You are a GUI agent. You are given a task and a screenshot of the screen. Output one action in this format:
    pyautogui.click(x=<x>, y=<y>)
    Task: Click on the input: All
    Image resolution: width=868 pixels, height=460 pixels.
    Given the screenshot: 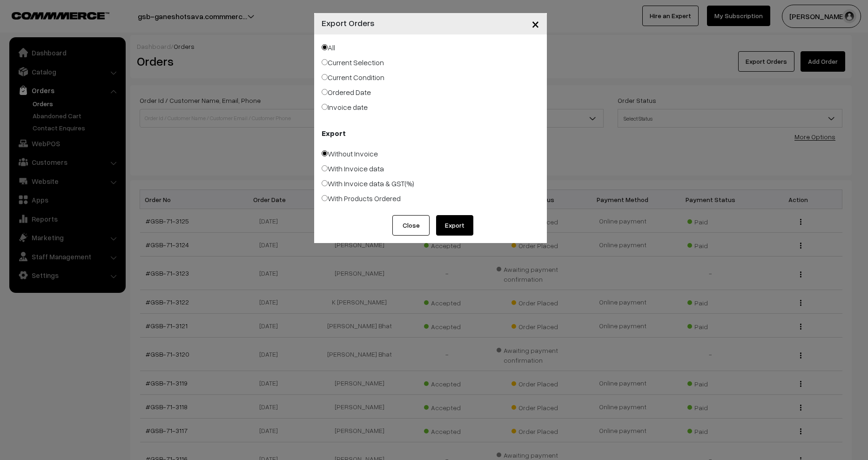 What is the action you would take?
    pyautogui.click(x=325, y=47)
    